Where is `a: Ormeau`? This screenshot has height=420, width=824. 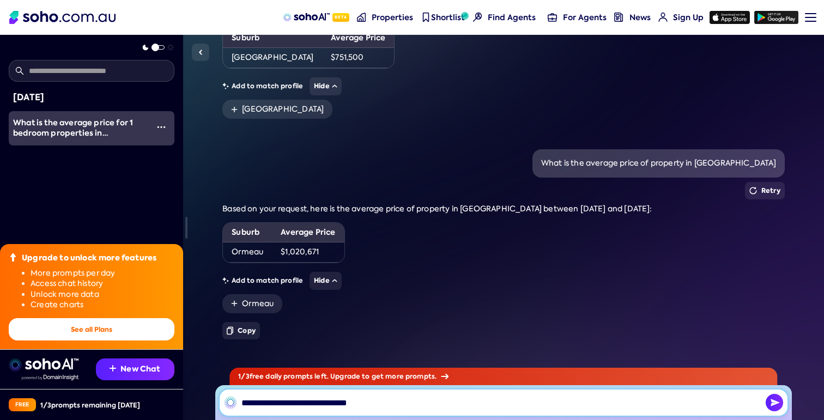 a: Ormeau is located at coordinates (252, 304).